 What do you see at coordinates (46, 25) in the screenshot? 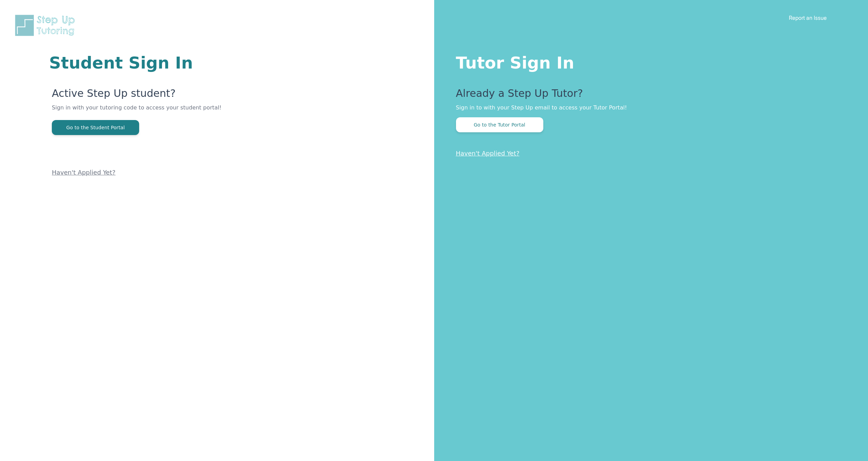
I see `img: Step Up Tutoring horizontal logo` at bounding box center [46, 25].